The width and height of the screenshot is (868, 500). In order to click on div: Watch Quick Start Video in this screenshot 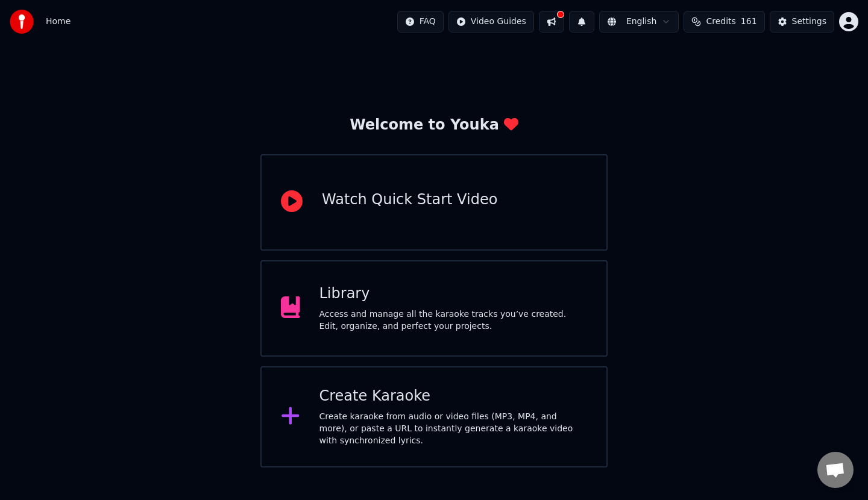, I will do `click(410, 200)`.